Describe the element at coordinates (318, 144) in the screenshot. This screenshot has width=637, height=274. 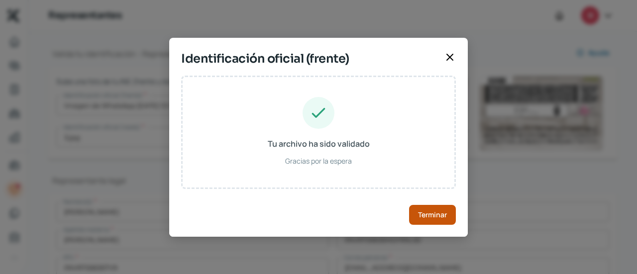
I see `span: Tu archivo ha sido validado` at that location.